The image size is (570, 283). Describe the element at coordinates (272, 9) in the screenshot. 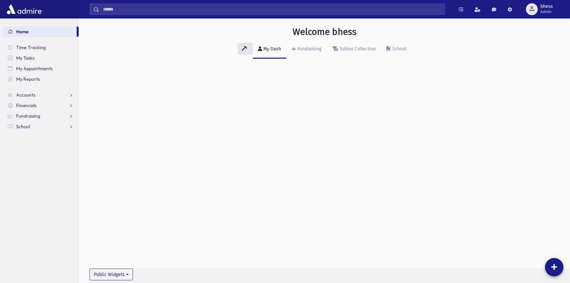

I see `input: Search` at that location.